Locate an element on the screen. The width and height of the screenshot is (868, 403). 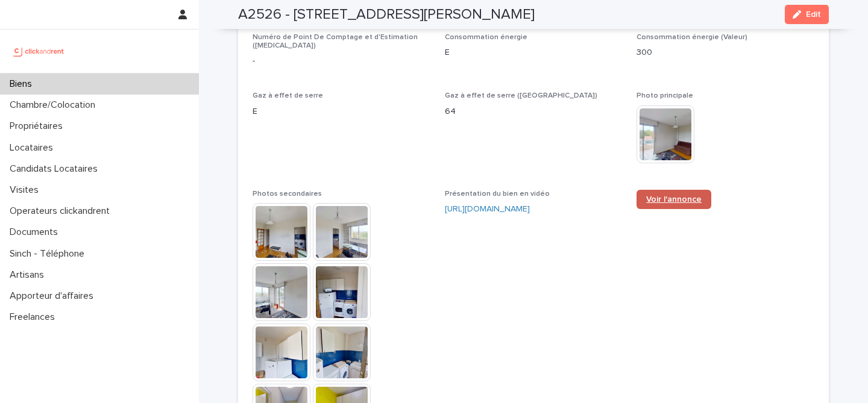
p: 64 is located at coordinates (533, 111).